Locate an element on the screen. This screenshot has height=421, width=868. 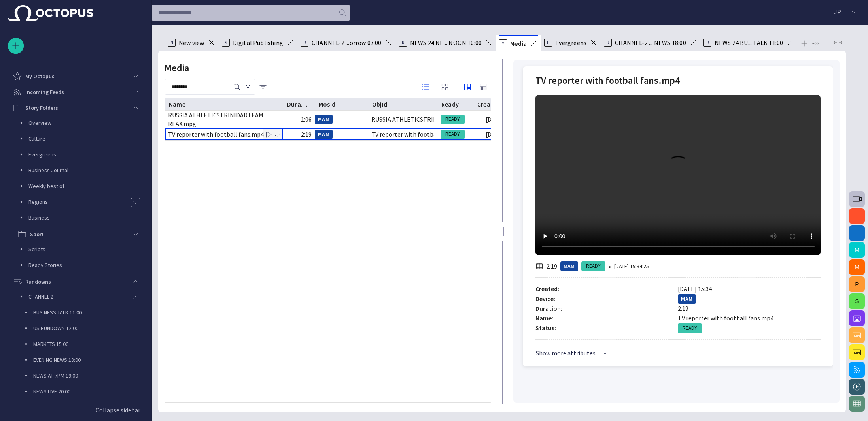
p: S is located at coordinates (225, 43).